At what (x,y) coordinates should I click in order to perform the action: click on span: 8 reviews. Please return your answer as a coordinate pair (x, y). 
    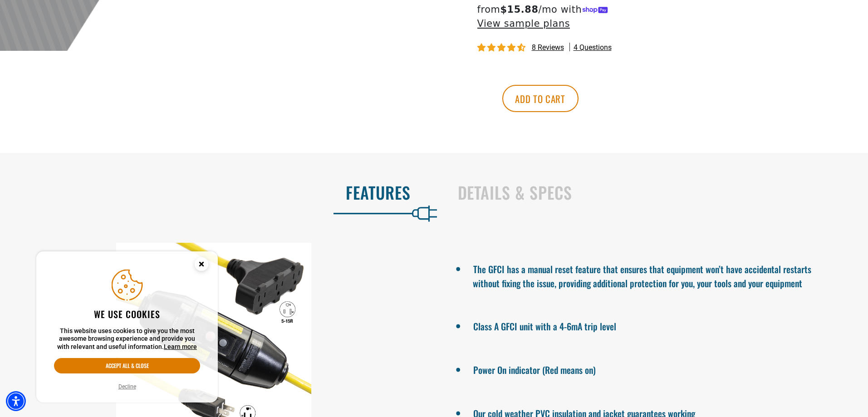
    Looking at the image, I should click on (548, 48).